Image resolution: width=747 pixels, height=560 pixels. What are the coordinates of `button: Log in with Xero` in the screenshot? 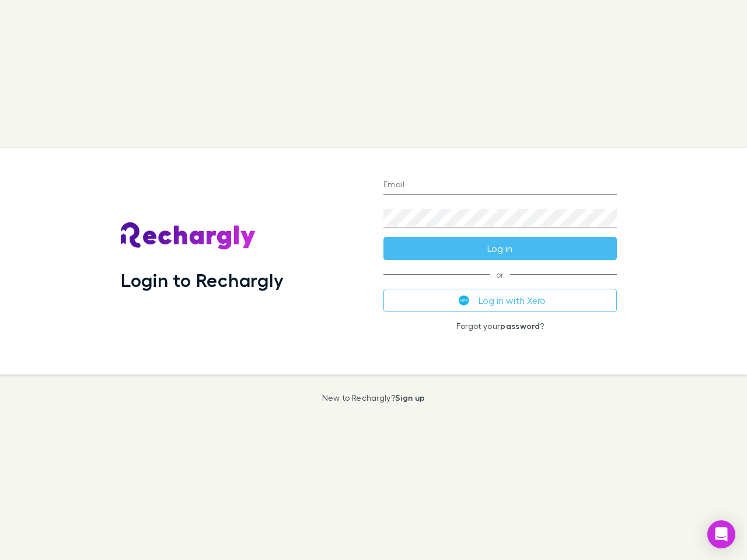 It's located at (500, 300).